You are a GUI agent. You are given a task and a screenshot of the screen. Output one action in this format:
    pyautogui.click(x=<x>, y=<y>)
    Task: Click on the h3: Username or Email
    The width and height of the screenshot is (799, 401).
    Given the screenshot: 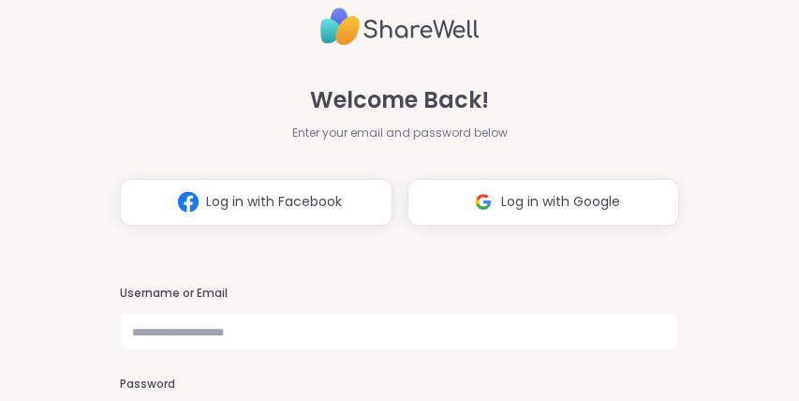 What is the action you would take?
    pyautogui.click(x=399, y=293)
    